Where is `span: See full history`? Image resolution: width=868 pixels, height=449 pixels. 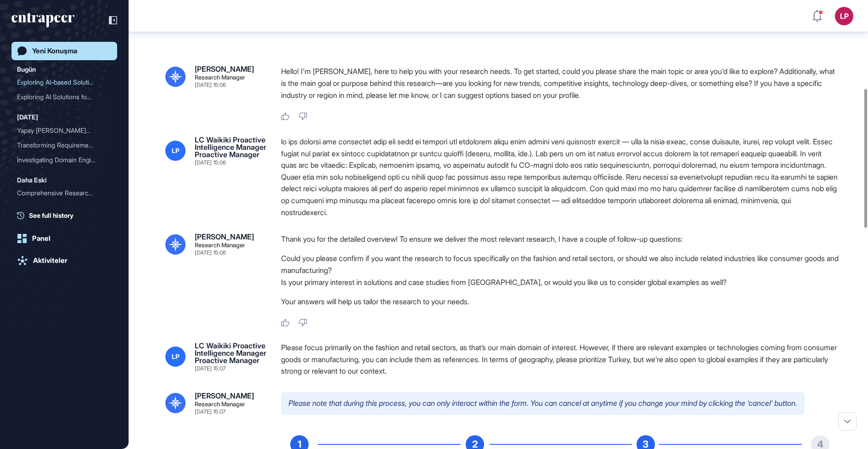 span: See full history is located at coordinates (51, 215).